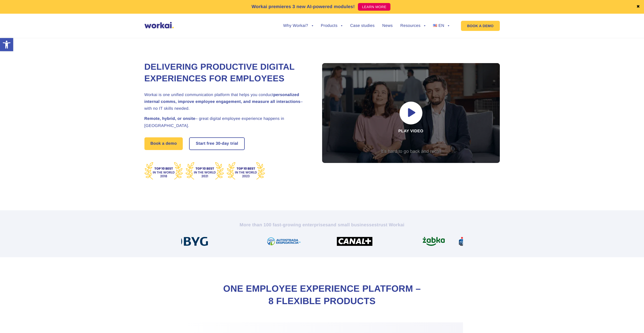 This screenshot has height=333, width=644. What do you see at coordinates (227, 102) in the screenshot?
I see `h2: Workai is one unified communication platform that helps you conduct – with no IT skills needed.` at bounding box center [227, 102].